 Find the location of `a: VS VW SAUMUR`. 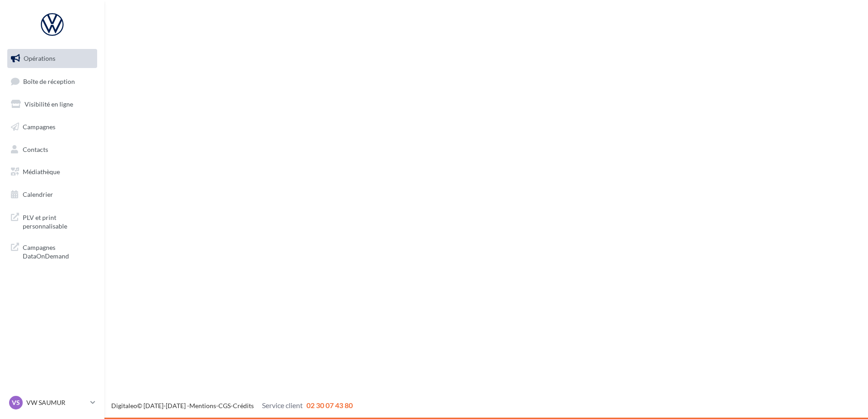

a: VS VW SAUMUR is located at coordinates (52, 403).